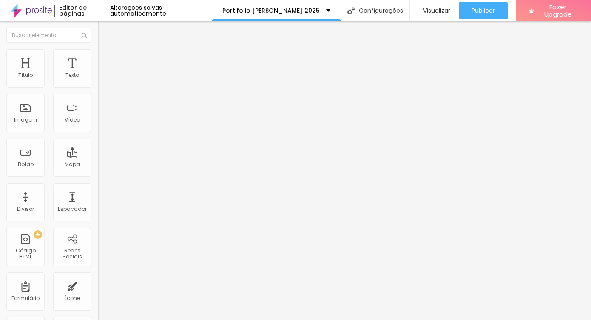 The image size is (591, 320). Describe the element at coordinates (72, 209) in the screenshot. I see `div: Espaçador` at that location.